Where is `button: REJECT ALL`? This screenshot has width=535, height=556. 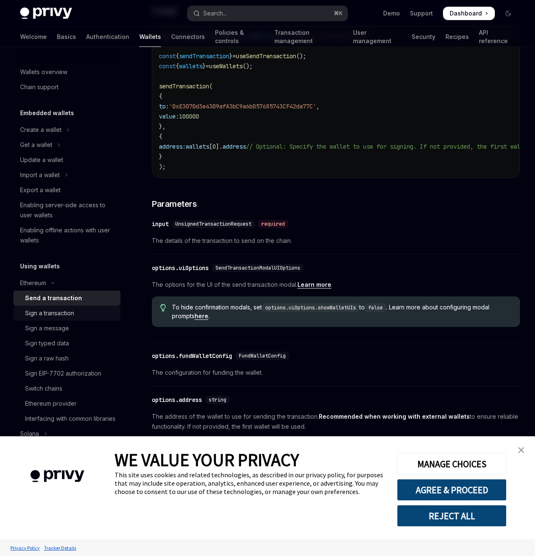
button: REJECT ALL is located at coordinates (452, 515).